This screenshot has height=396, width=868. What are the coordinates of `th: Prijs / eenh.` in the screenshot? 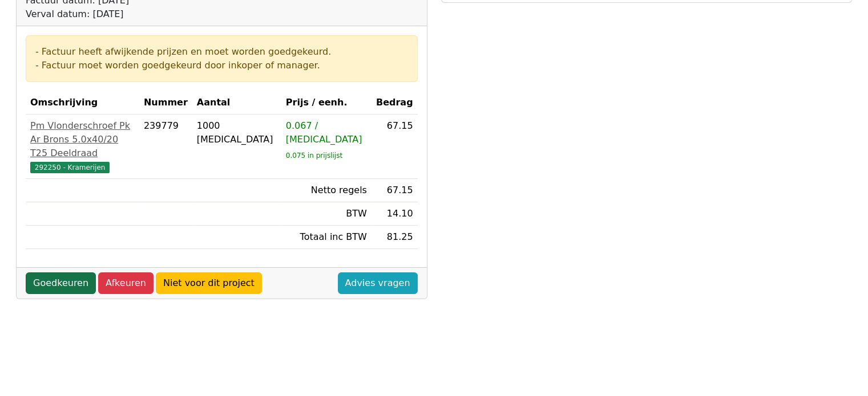 It's located at (326, 103).